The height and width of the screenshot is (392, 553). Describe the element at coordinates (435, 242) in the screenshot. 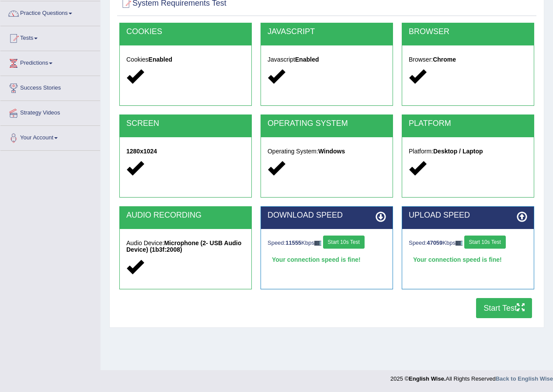

I see `strong: 47059` at that location.